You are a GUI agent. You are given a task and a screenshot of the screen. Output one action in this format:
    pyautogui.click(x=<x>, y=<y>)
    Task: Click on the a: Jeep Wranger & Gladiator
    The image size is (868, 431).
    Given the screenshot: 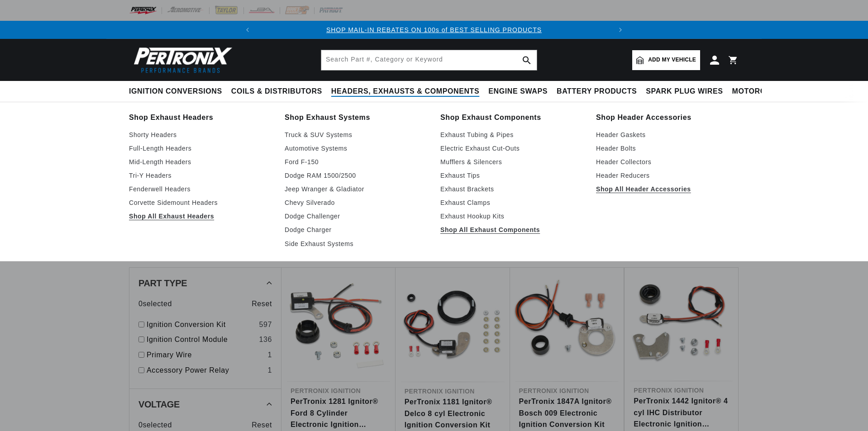 What is the action you would take?
    pyautogui.click(x=356, y=189)
    